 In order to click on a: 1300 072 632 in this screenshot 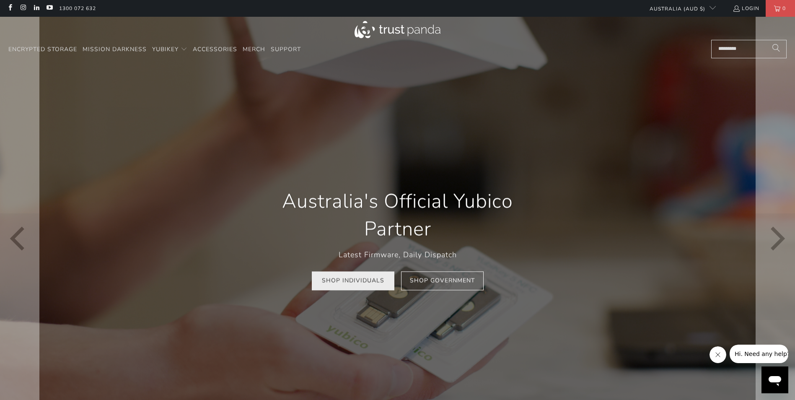, I will do `click(78, 8)`.